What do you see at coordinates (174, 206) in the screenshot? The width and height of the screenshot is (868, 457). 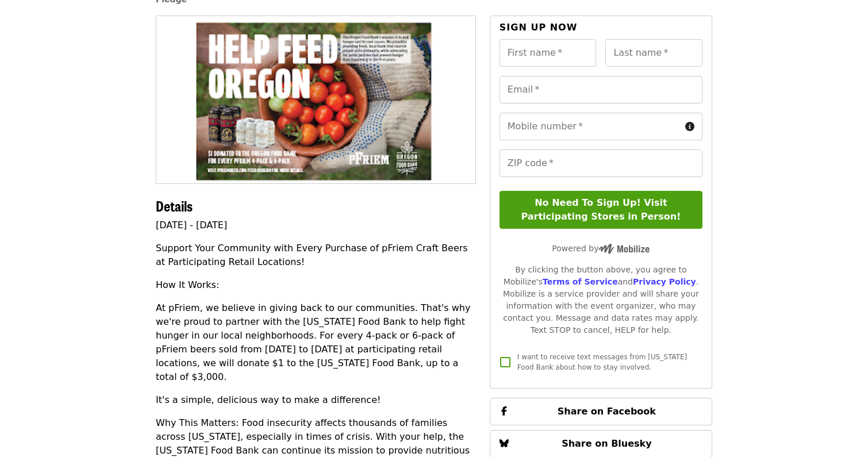 I see `span: Details` at bounding box center [174, 206].